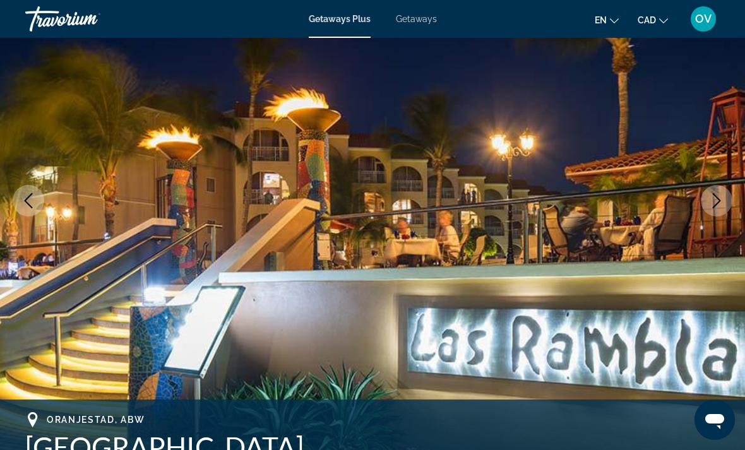 This screenshot has height=450, width=745. Describe the element at coordinates (340, 19) in the screenshot. I see `span: Getaways Plus` at that location.